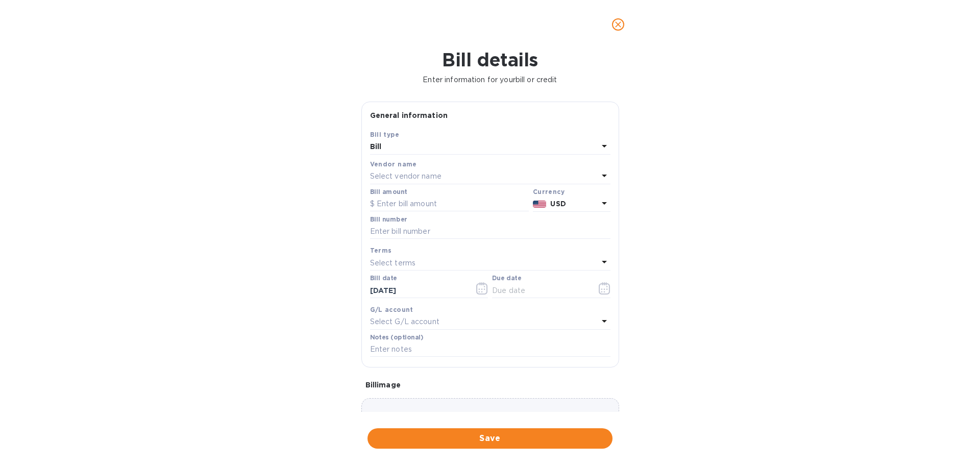 The image size is (980, 465). Describe the element at coordinates (558, 204) in the screenshot. I see `b: USD` at that location.